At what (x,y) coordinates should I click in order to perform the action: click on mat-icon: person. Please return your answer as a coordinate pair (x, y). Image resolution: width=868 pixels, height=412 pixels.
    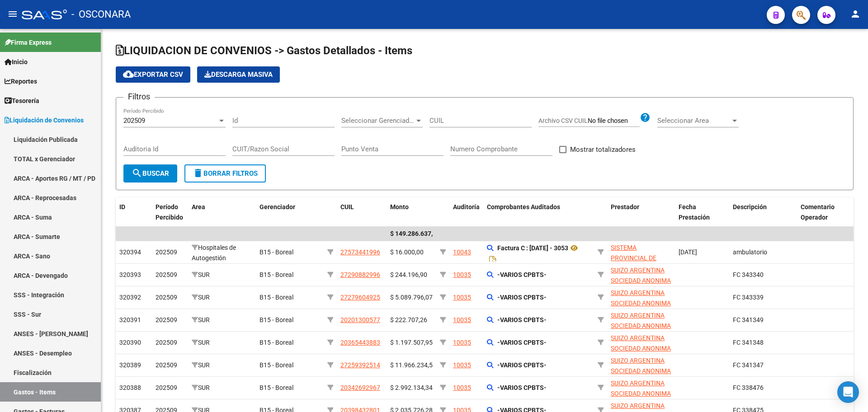
    Looking at the image, I should click on (855, 14).